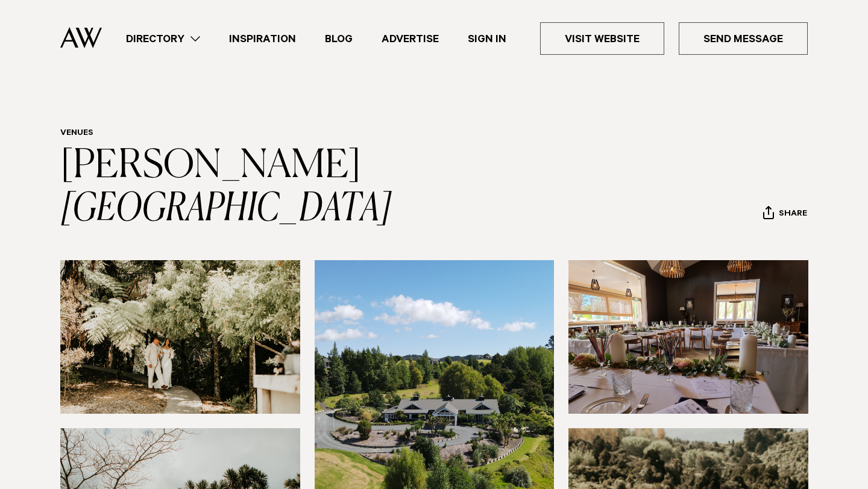 The width and height of the screenshot is (868, 489). I want to click on a: Send Message, so click(744, 39).